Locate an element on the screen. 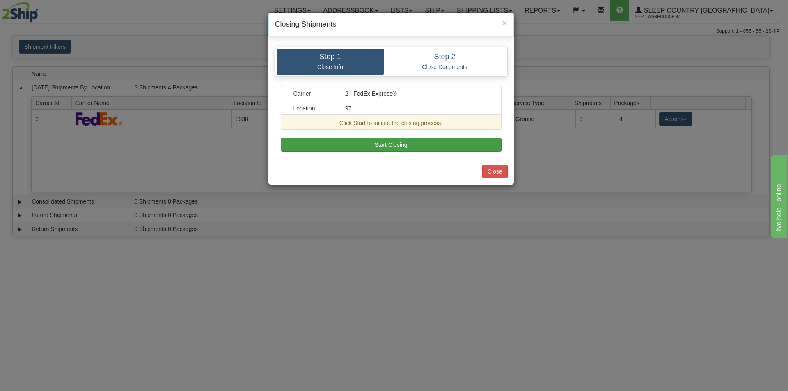  div: live help - online is located at coordinates (41, 10).